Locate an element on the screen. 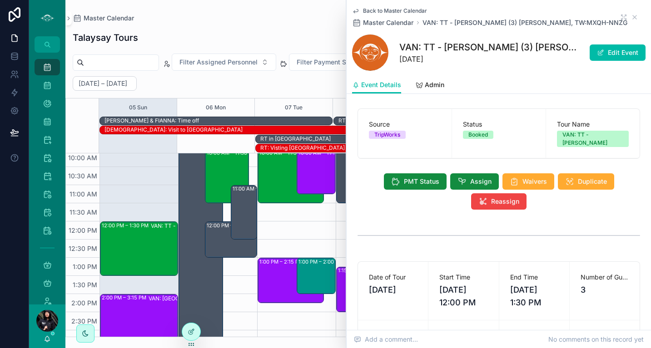 The width and height of the screenshot is (651, 348). div: 1:15 PM – 2:30 PM is located at coordinates (361, 271).